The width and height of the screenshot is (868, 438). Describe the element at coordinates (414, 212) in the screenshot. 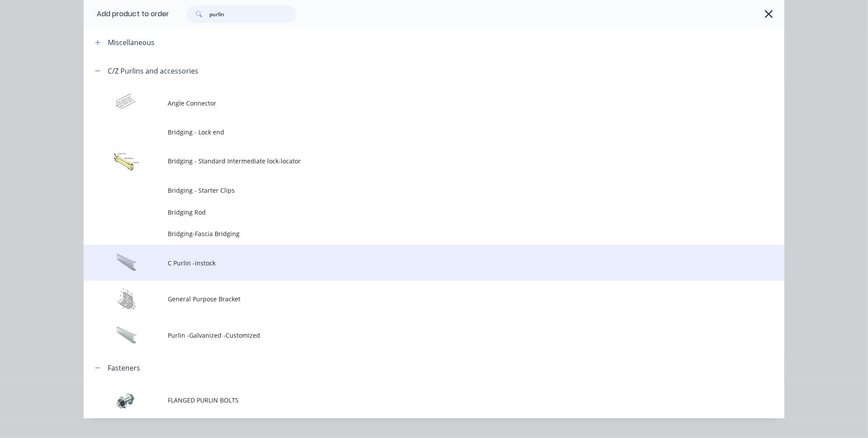

I see `span: Bridging Rod` at that location.